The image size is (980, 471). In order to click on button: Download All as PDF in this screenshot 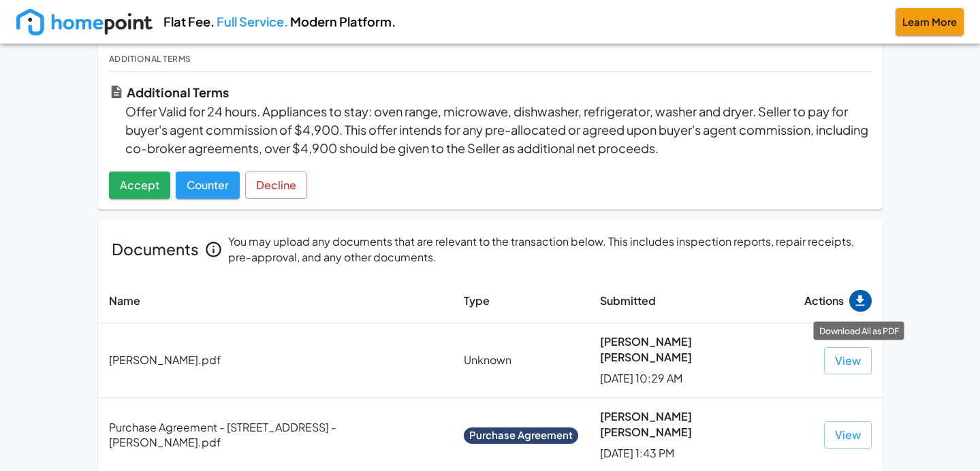, I will do `click(860, 301)`.